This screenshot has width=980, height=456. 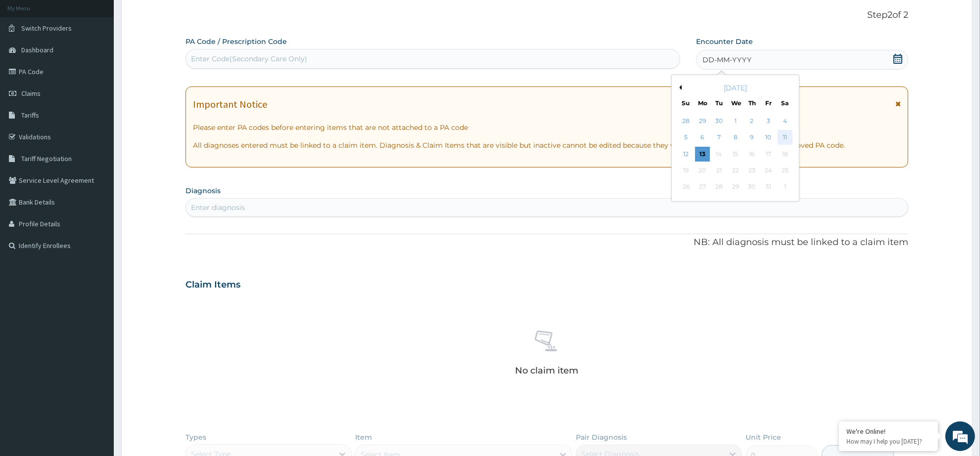 I want to click on span: Switch Providers, so click(x=46, y=28).